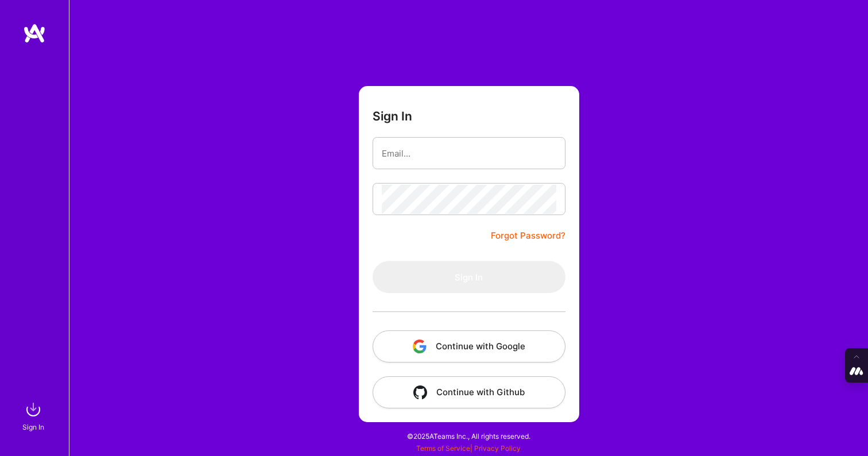  What do you see at coordinates (33, 409) in the screenshot?
I see `img: sign in` at bounding box center [33, 409].